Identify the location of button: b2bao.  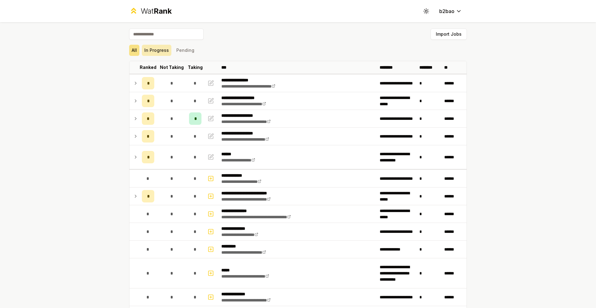
(450, 11).